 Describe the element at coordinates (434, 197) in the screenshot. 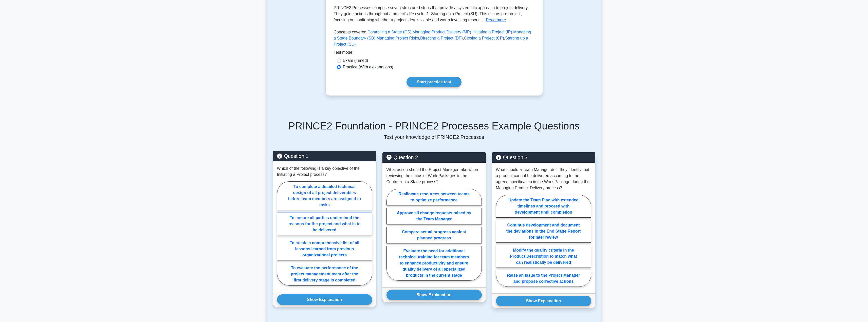

I see `label: Reallocate resources between teams to optimize performance` at that location.